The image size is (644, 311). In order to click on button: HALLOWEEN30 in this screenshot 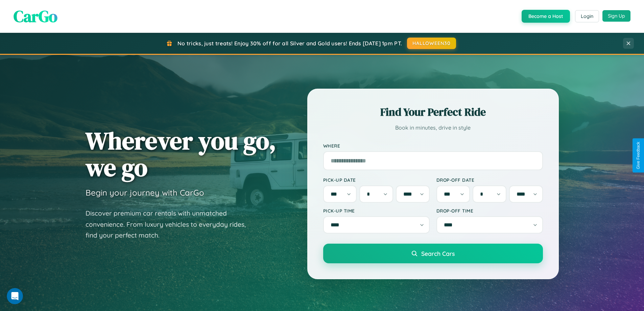, I will do `click(432, 43)`.